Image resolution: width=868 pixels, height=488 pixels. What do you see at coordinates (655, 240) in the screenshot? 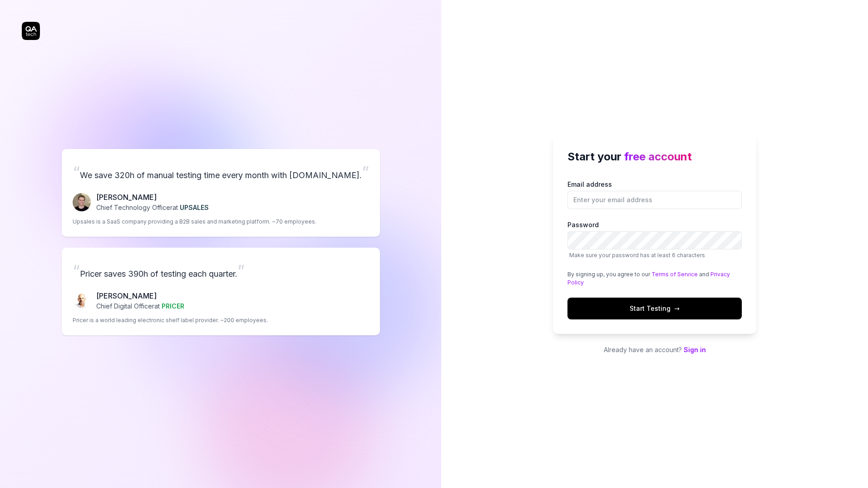
I see `input: PasswordMake sure your password has at least 6 characters` at bounding box center [655, 240].